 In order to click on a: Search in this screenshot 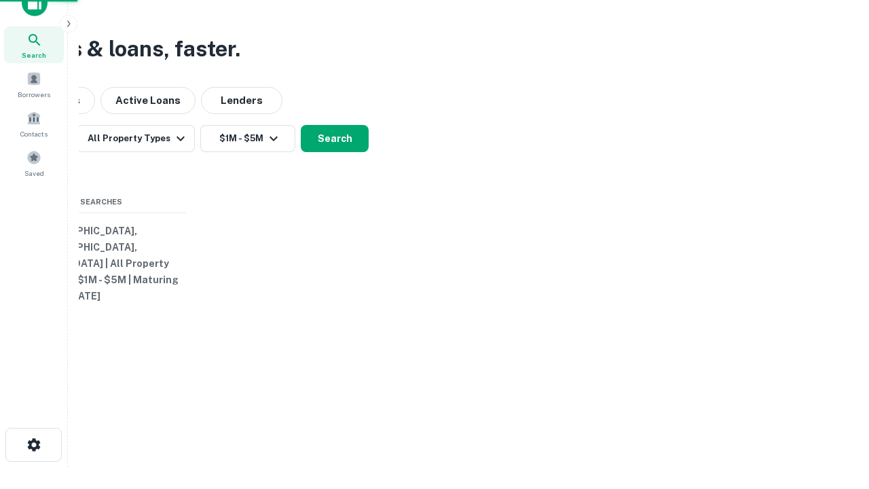, I will do `click(34, 45)`.